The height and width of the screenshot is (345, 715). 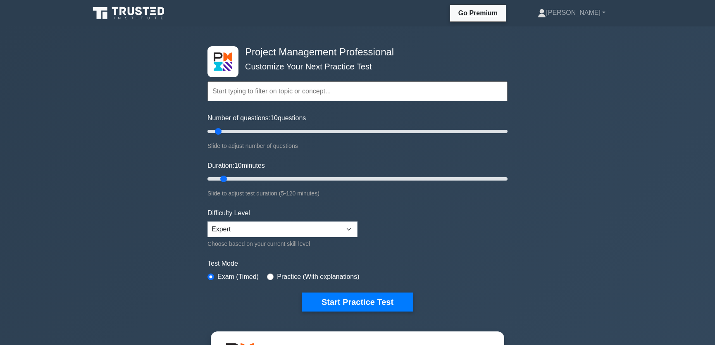 What do you see at coordinates (318, 277) in the screenshot?
I see `label: Practice (With explanations)` at bounding box center [318, 277].